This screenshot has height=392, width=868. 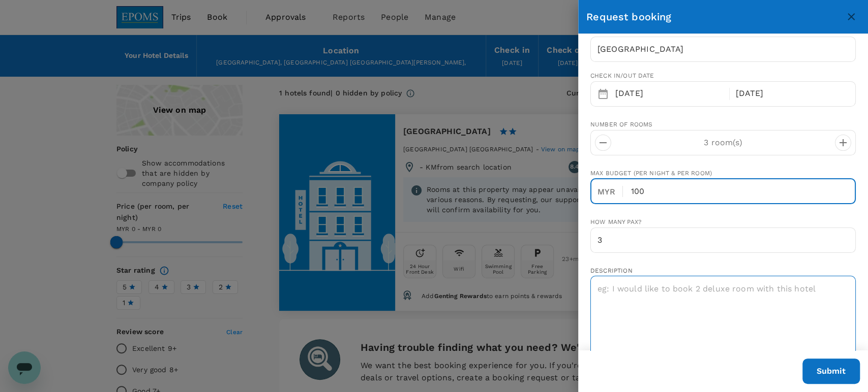 I want to click on span: Check in/out date, so click(x=623, y=76).